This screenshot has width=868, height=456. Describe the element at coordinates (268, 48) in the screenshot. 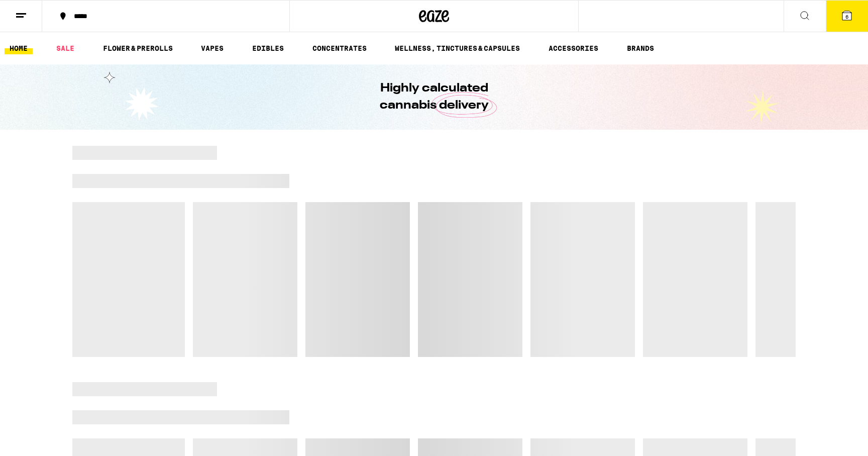

I see `a: EDIBLES` at that location.